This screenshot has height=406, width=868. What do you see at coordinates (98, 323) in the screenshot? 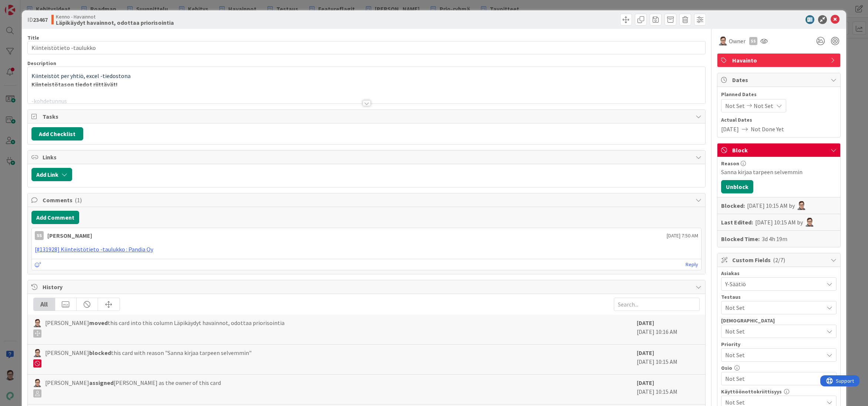
I see `b: moved` at bounding box center [98, 323].